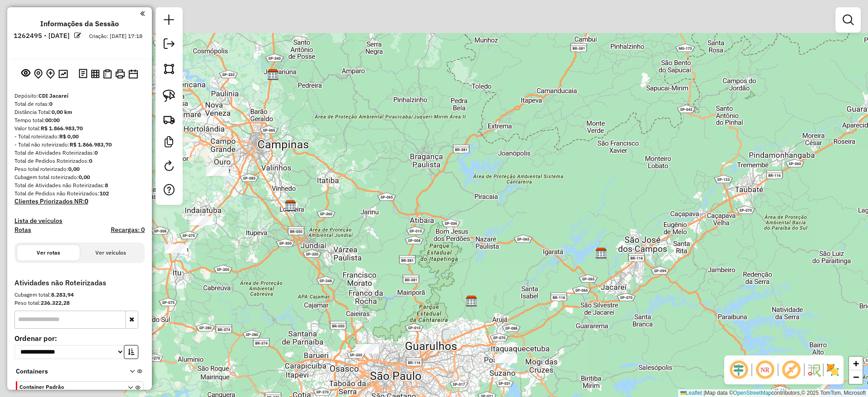  What do you see at coordinates (79, 338) in the screenshot?
I see `label: Ordenar por:` at bounding box center [79, 338].